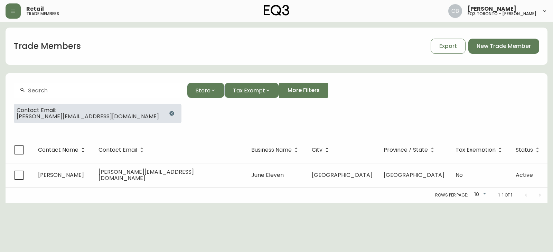 The height and width of the screenshot is (252, 553). What do you see at coordinates (503, 46) in the screenshot?
I see `span: New Trade Member` at bounding box center [503, 46].